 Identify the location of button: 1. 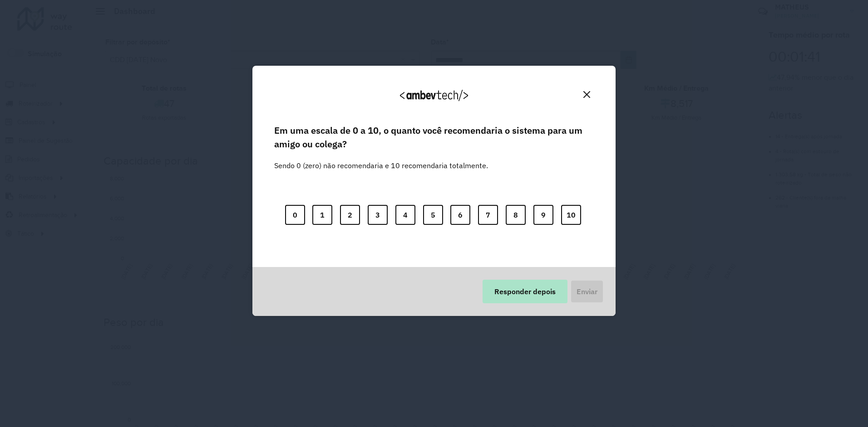
(322, 215).